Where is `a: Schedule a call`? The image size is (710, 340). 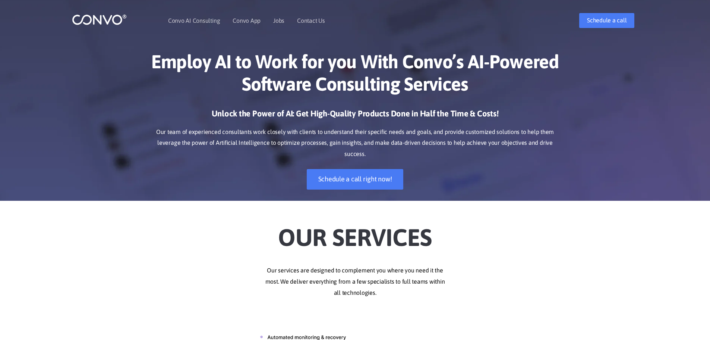
a: Schedule a call is located at coordinates (607, 20).